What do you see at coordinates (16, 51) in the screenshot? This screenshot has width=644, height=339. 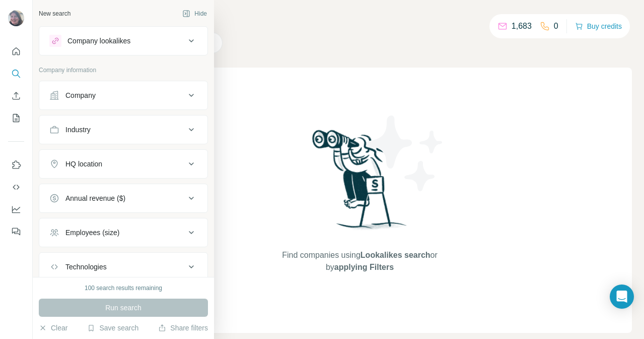 I see `button: Quick start` at bounding box center [16, 51].